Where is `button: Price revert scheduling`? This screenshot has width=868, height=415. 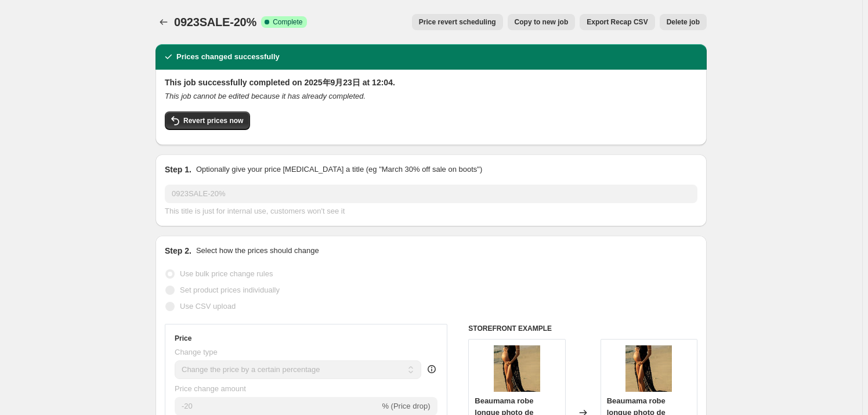 button: Price revert scheduling is located at coordinates (457, 22).